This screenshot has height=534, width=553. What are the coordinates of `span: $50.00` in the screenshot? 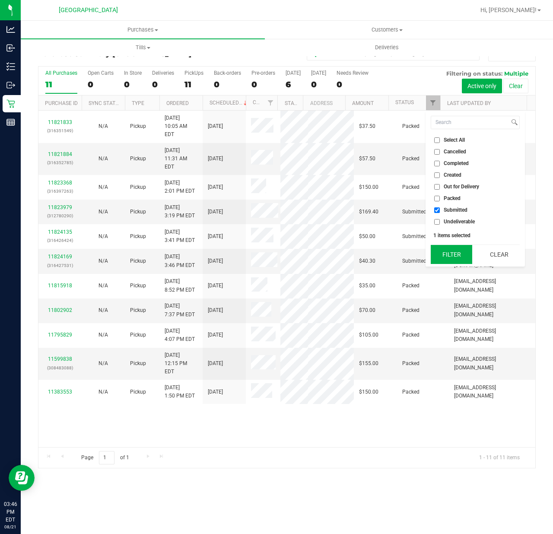 It's located at (367, 236).